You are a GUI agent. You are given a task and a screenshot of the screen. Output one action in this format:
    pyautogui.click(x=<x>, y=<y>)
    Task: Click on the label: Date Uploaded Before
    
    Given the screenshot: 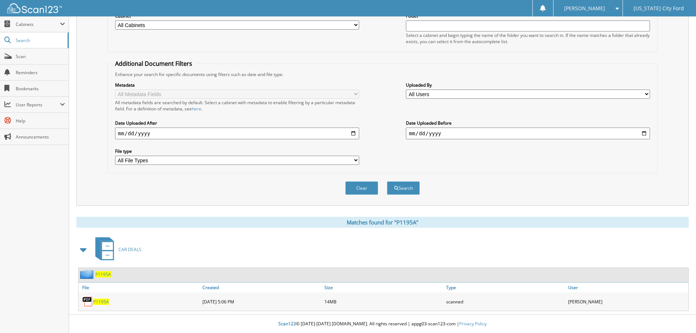 What is the action you would take?
    pyautogui.click(x=528, y=123)
    